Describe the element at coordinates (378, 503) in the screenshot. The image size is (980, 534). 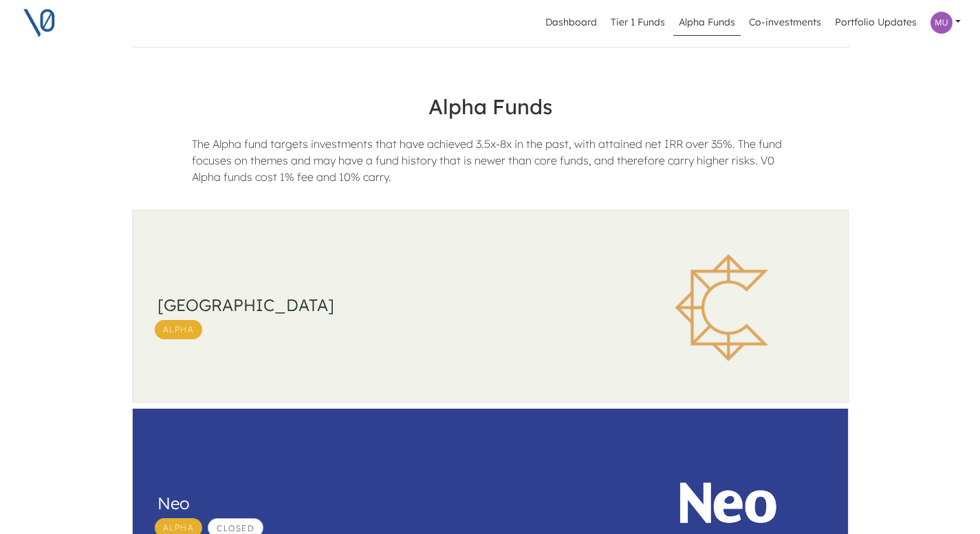
I see `h3: Neo` at that location.